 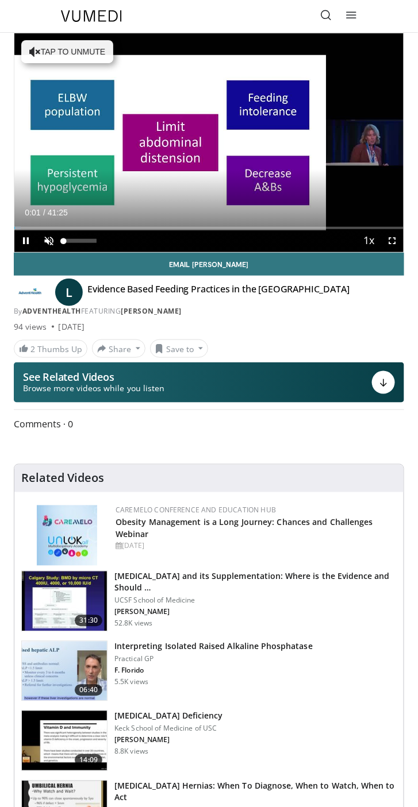 I want to click on p: Practical GP, so click(x=213, y=660).